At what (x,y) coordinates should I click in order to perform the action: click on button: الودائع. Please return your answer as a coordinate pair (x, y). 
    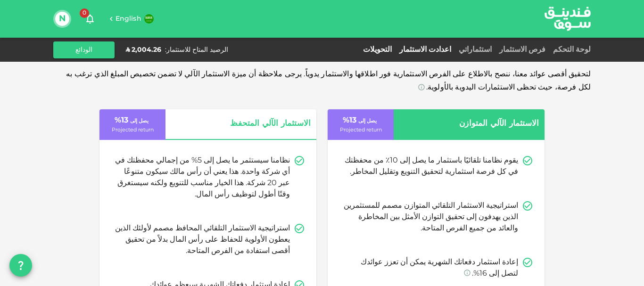
    Looking at the image, I should click on (84, 50).